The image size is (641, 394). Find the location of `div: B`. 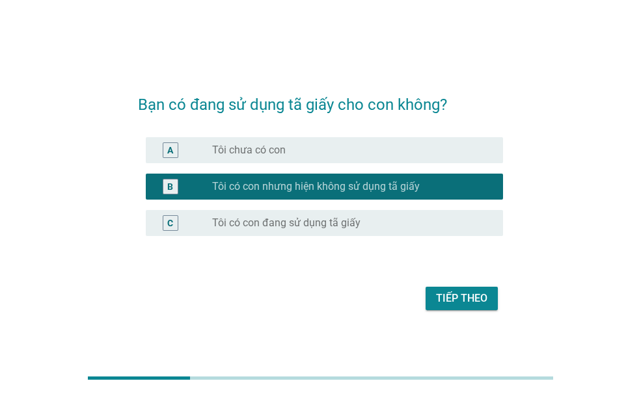

div: B is located at coordinates (170, 187).